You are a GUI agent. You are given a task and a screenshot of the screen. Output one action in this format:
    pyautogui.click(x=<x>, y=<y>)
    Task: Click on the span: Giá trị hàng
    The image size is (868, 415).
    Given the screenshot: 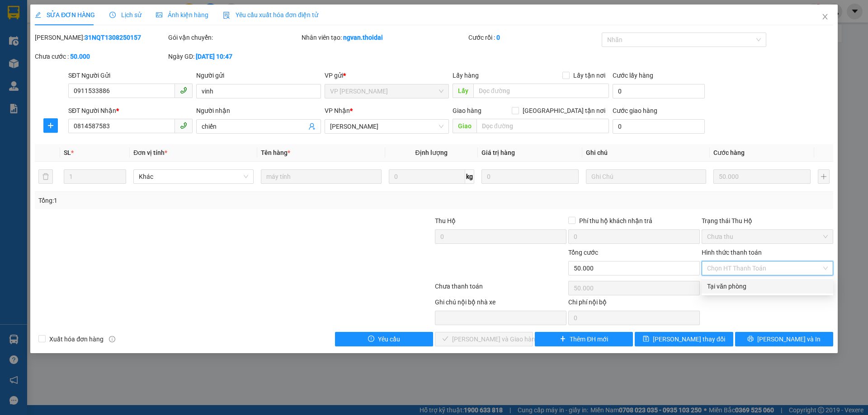 What is the action you would take?
    pyautogui.click(x=498, y=153)
    